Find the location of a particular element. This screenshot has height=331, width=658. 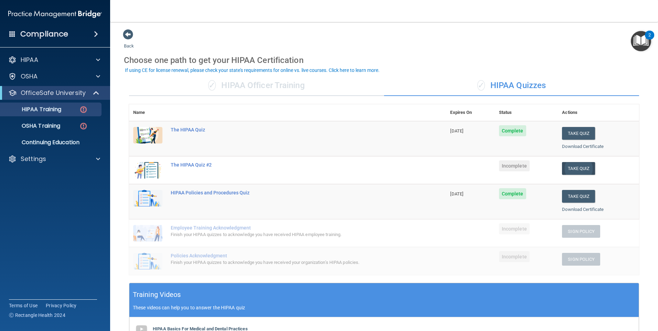

a: Terms of Use is located at coordinates (23, 306).